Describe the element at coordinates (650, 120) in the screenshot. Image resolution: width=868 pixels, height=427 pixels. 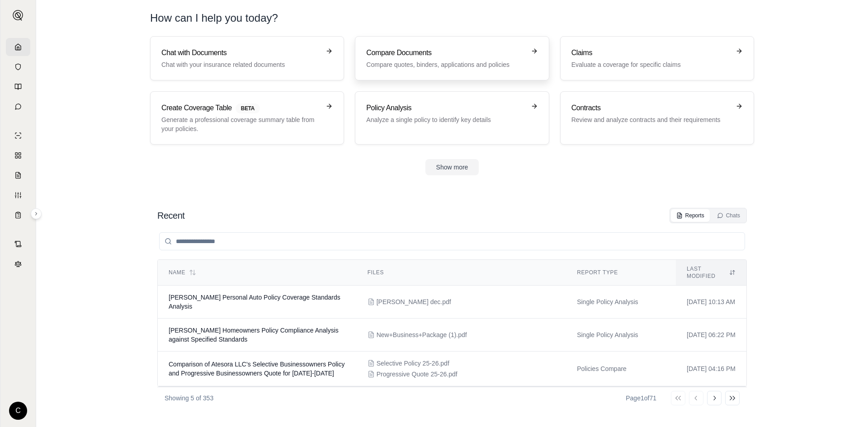
I see `p: Review and analyze contracts and their requirements` at that location.